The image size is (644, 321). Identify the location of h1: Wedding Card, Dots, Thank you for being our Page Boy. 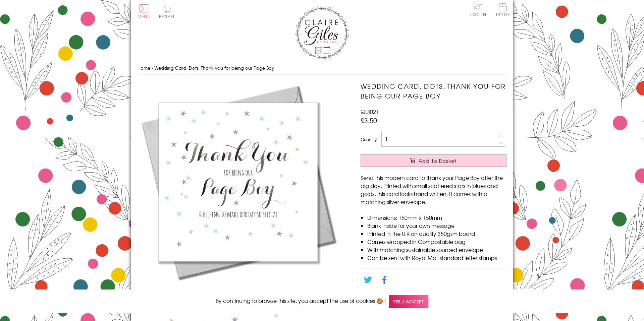
(433, 91).